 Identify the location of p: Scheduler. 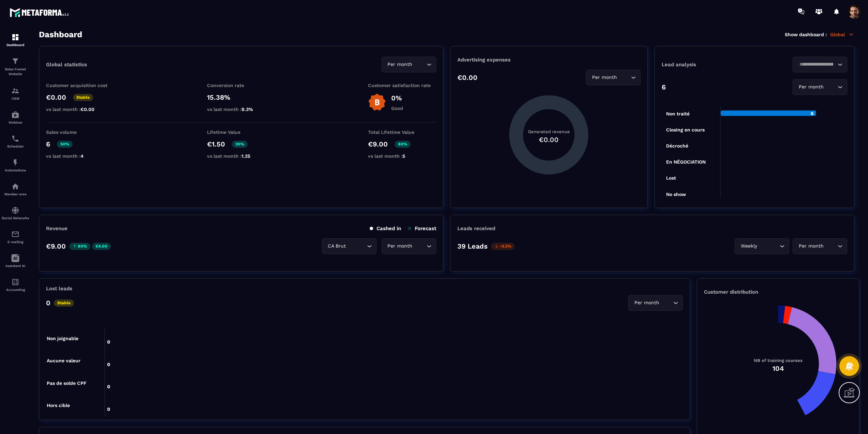
(16, 146).